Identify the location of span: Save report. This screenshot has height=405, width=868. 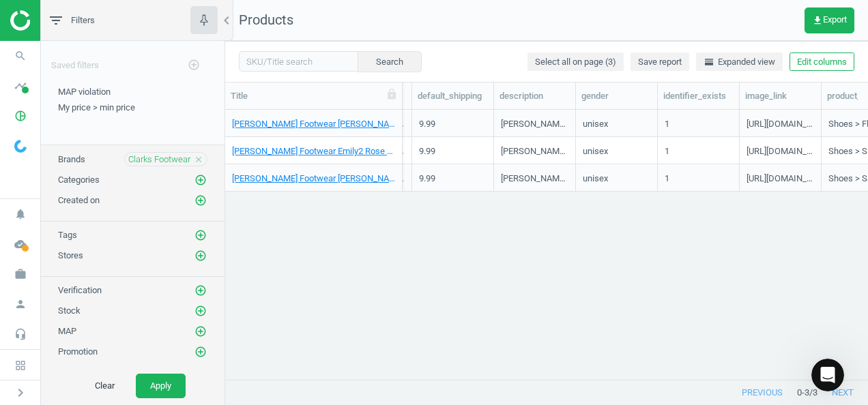
(659, 62).